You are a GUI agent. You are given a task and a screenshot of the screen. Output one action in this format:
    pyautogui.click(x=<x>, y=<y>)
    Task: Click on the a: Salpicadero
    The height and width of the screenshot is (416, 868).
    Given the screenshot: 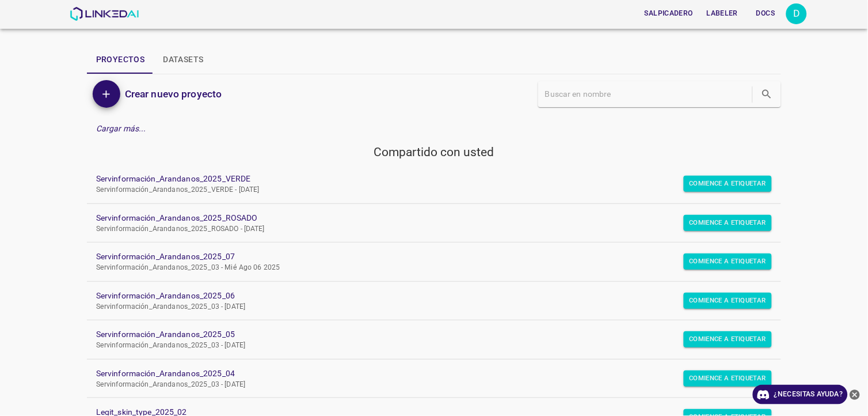 What is the action you would take?
    pyautogui.click(x=669, y=13)
    